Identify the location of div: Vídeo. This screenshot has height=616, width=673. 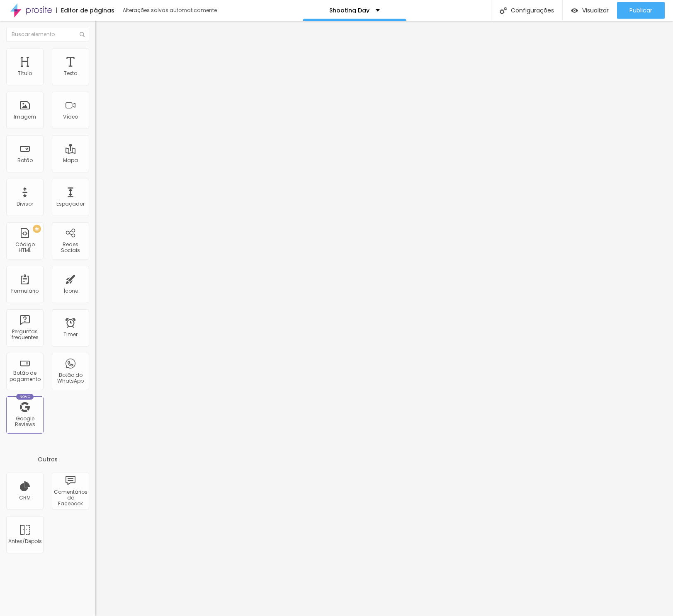
(71, 117).